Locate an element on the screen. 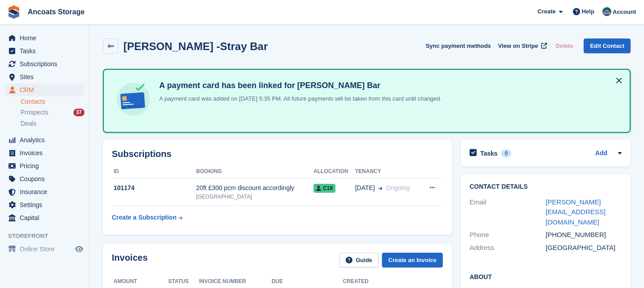 This screenshot has width=644, height=288. span: Online Store is located at coordinates (47, 250).